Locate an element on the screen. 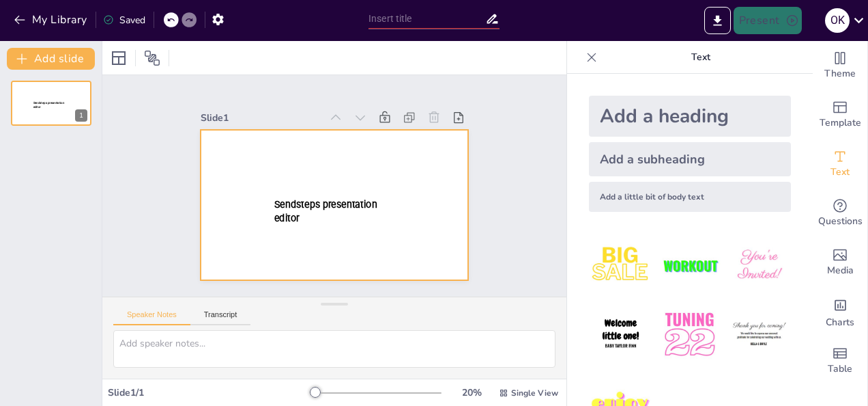 Image resolution: width=868 pixels, height=406 pixels. p: Text is located at coordinates (701, 57).